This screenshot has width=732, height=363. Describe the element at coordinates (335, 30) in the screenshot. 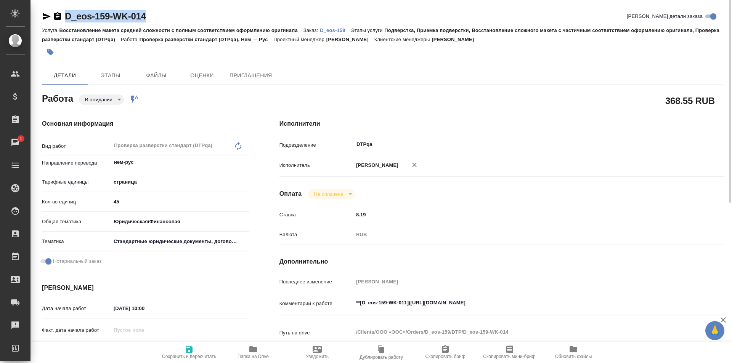

I see `a: D_eos-159` at that location.